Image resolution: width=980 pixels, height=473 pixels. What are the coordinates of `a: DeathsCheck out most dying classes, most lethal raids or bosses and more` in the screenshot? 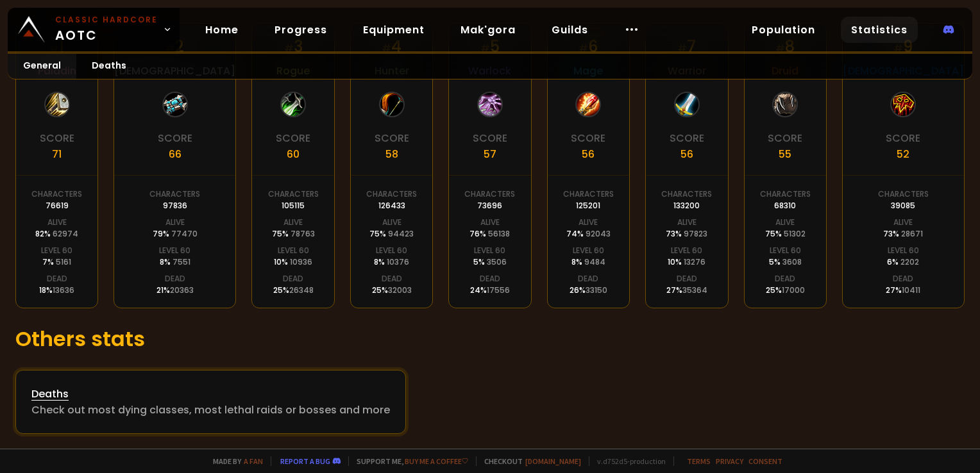 It's located at (210, 402).